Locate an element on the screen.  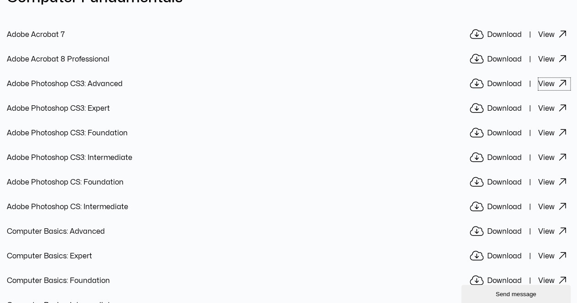
a: Adobe Acrobat 8 Professional is located at coordinates (58, 59).